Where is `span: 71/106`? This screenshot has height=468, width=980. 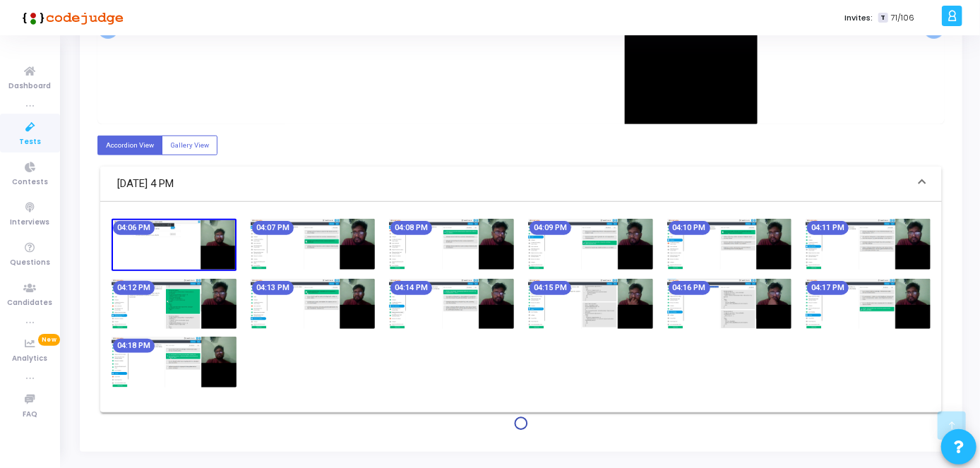
span: 71/106 is located at coordinates (903, 18).